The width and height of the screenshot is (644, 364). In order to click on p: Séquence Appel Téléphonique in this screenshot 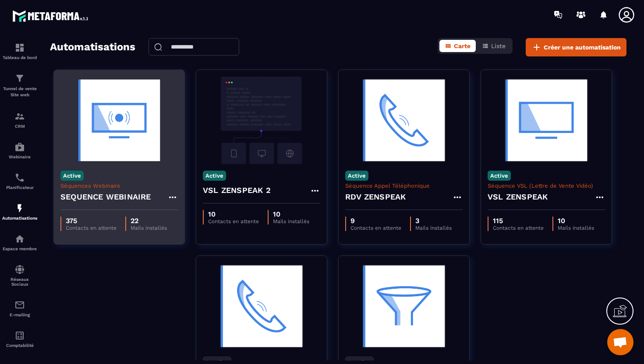, I will do `click(404, 186)`.